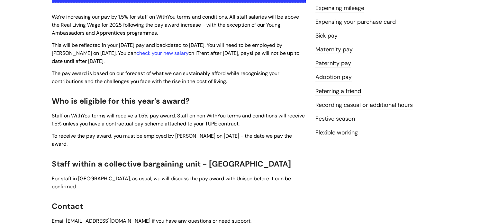 Image resolution: width=489 pixels, height=223 pixels. Describe the element at coordinates (334, 50) in the screenshot. I see `a: Maternity pay` at that location.